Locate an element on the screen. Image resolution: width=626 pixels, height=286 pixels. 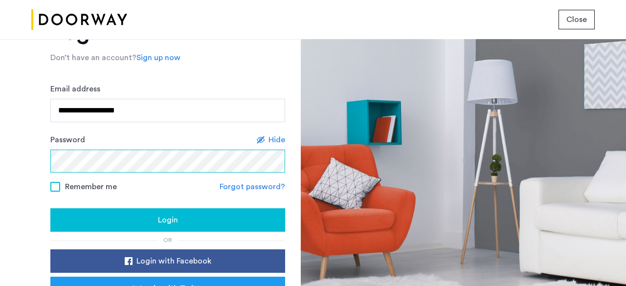
span: Close is located at coordinates (576, 20).